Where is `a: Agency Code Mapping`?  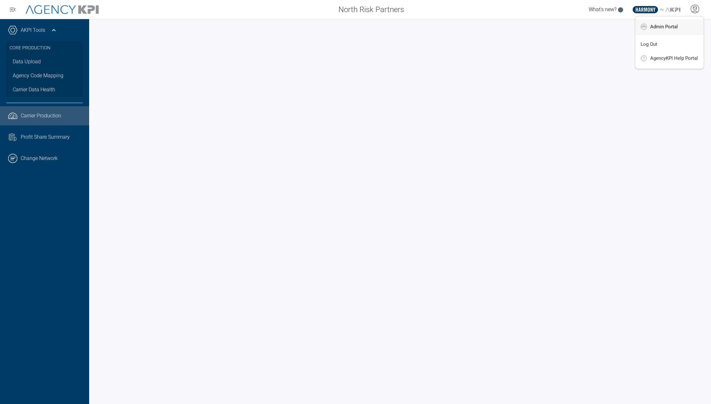 a: Agency Code Mapping is located at coordinates (45, 76).